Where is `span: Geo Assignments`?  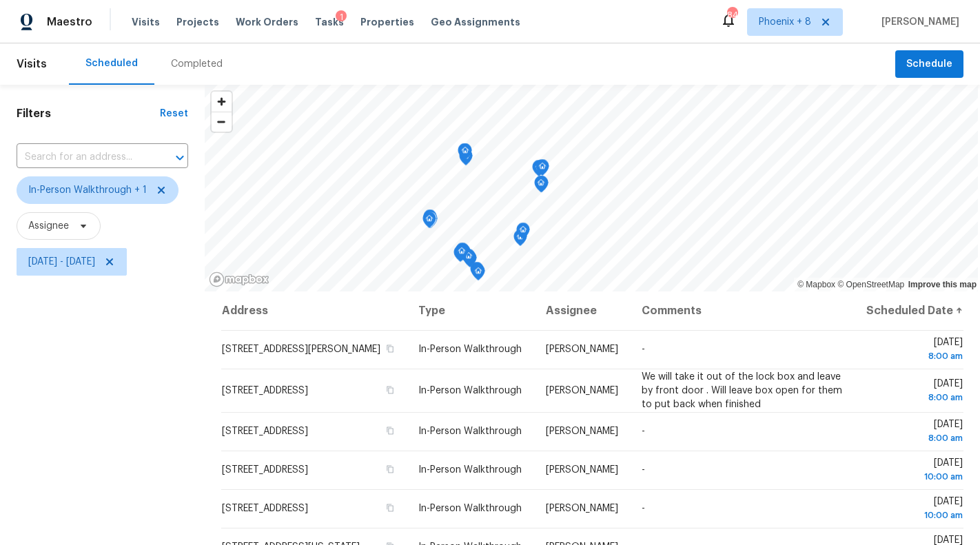 span: Geo Assignments is located at coordinates (476, 22).